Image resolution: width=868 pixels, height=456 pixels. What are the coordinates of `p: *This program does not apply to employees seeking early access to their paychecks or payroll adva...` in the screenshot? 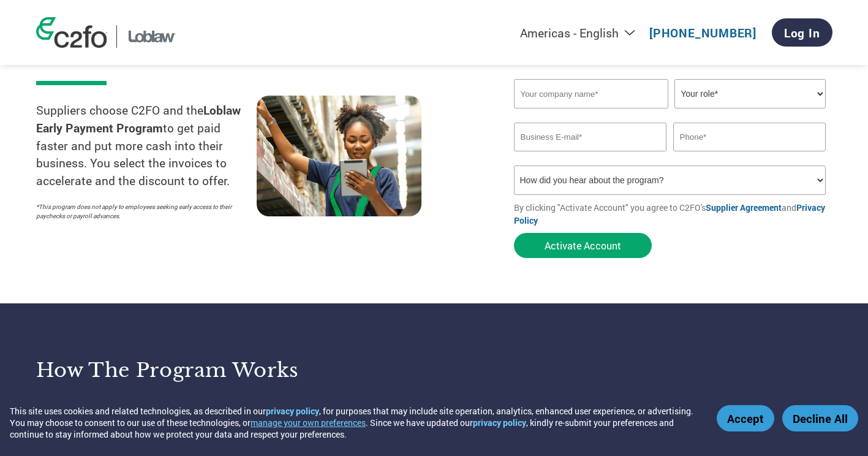 It's located at (140, 212).